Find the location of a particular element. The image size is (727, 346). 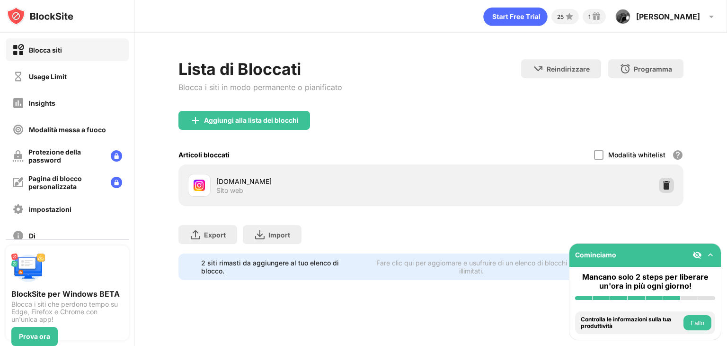

img: points-small.svg is located at coordinates (569, 17).